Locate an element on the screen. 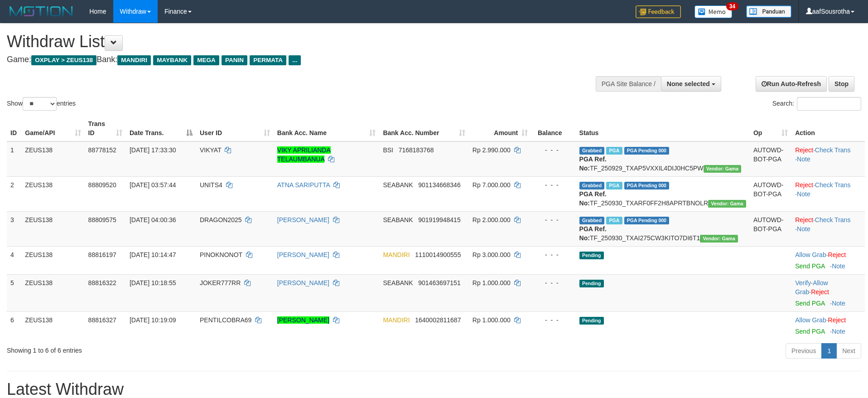  span: PINOKNONOT is located at coordinates (221, 255).